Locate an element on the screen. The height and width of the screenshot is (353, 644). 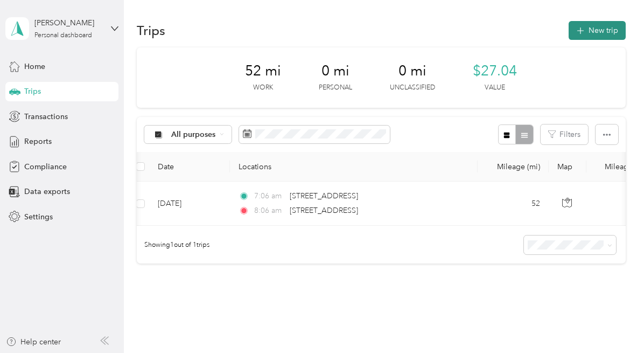
span: Transactions is located at coordinates (46, 117).